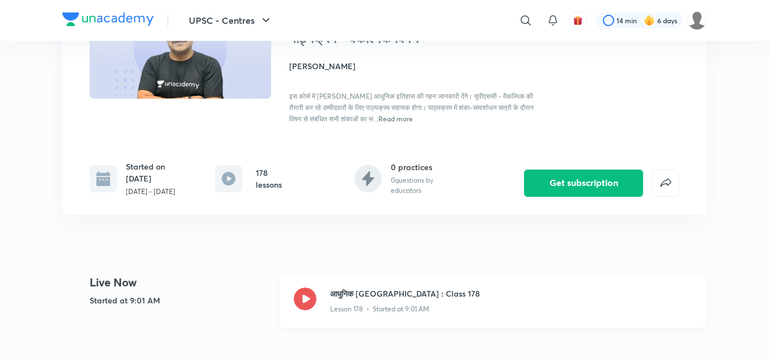 This screenshot has height=359, width=769. I want to click on button: avatar, so click(578, 20).